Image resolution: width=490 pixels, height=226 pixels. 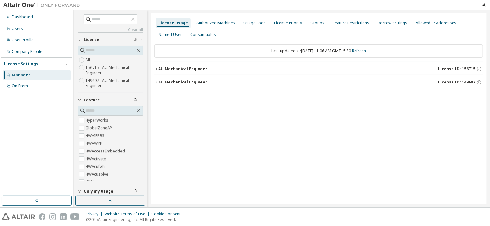 I want to click on div: License Priority, so click(x=288, y=23).